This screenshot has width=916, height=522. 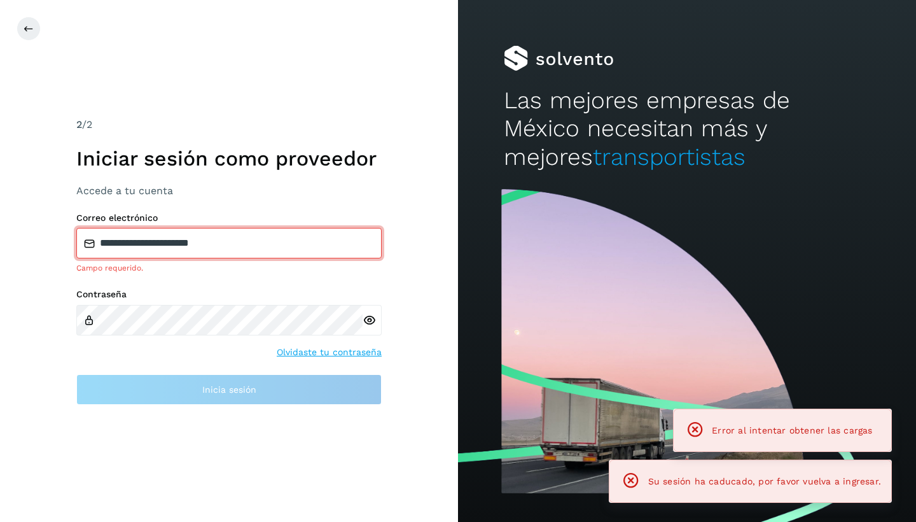 What do you see at coordinates (229, 158) in the screenshot?
I see `h1: Iniciar sesión como proveedor` at bounding box center [229, 158].